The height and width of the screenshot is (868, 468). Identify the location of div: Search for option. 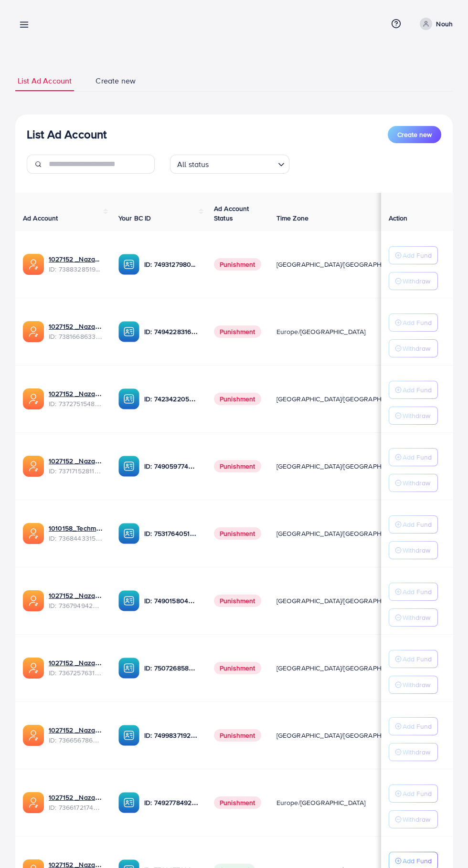
(230, 164).